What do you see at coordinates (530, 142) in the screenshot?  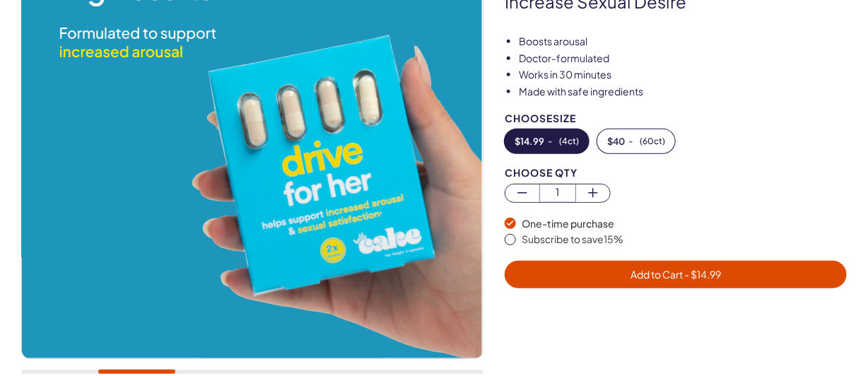 I see `span: $ 14.99` at bounding box center [530, 142].